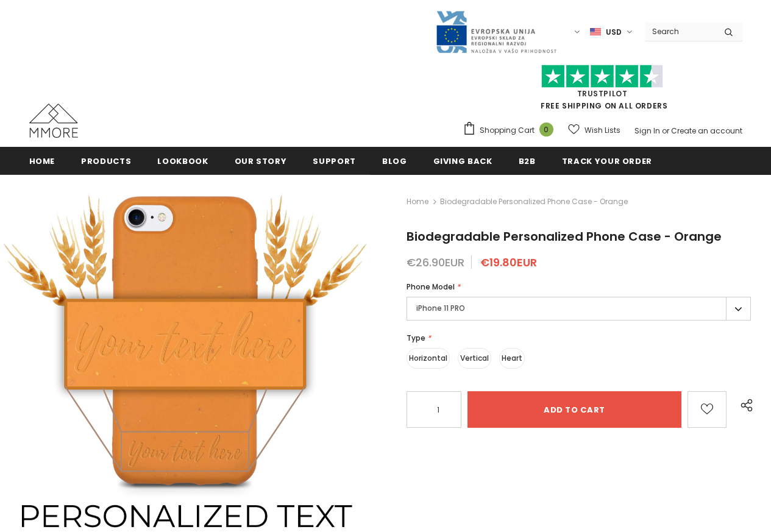  What do you see at coordinates (546, 129) in the screenshot?
I see `span: 0` at bounding box center [546, 129].